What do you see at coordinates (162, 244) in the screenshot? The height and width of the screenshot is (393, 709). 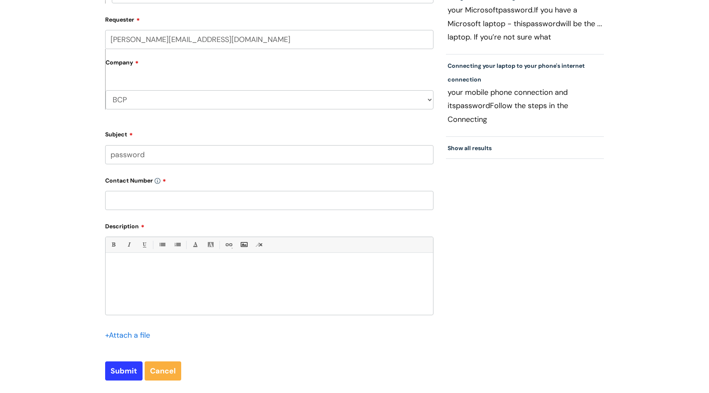 I see `a: • Unordered List (Ctrl-Shift-7)` at bounding box center [162, 244].